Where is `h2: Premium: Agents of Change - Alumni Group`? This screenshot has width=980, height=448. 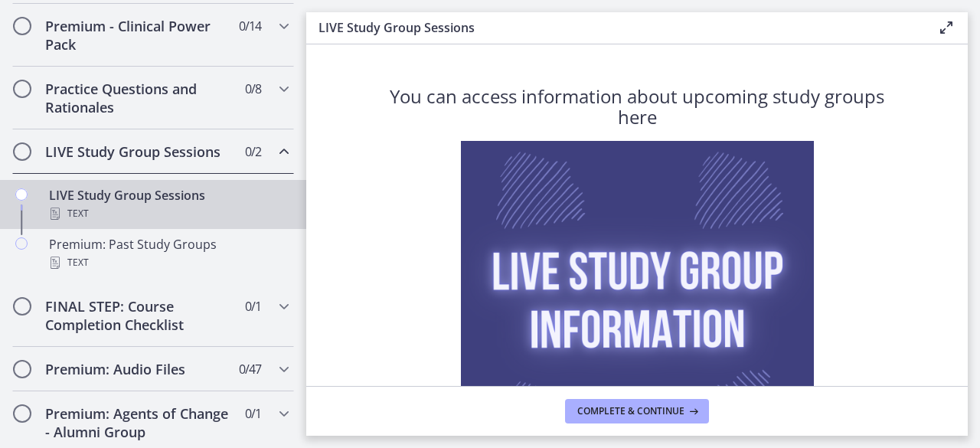
h2: Premium: Agents of Change - Alumni Group is located at coordinates (138, 422).